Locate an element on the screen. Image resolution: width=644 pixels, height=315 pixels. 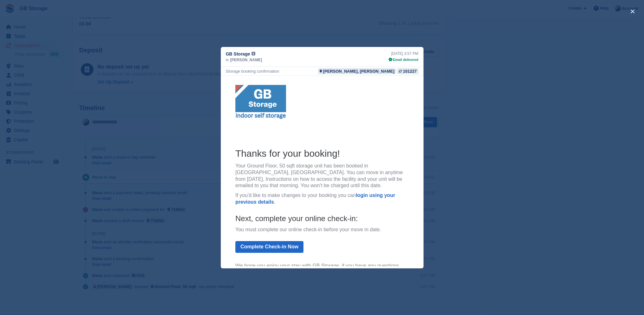
p: We hope you enjoy your stay with GB Storage, if you have any questions email . You can find your . is located at coordinates (101, 196).